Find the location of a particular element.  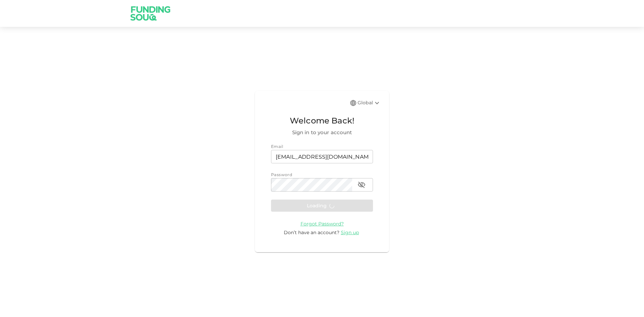

span: Password is located at coordinates (282, 175).